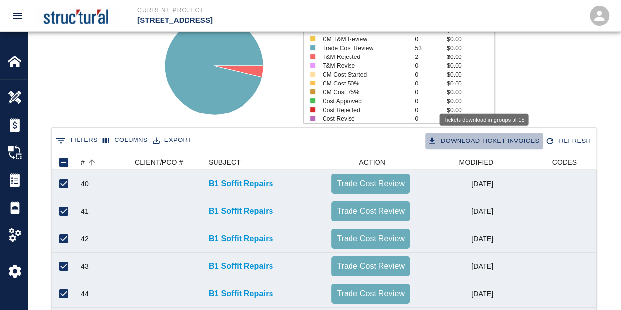 The height and width of the screenshot is (310, 621). I want to click on p: Cost Revise, so click(364, 119).